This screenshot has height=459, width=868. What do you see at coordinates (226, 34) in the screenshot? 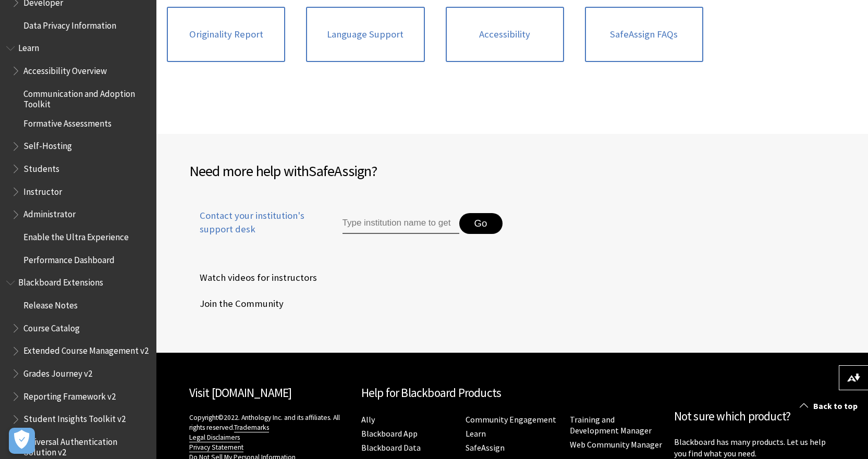
I see `a: Originality Report` at bounding box center [226, 34].